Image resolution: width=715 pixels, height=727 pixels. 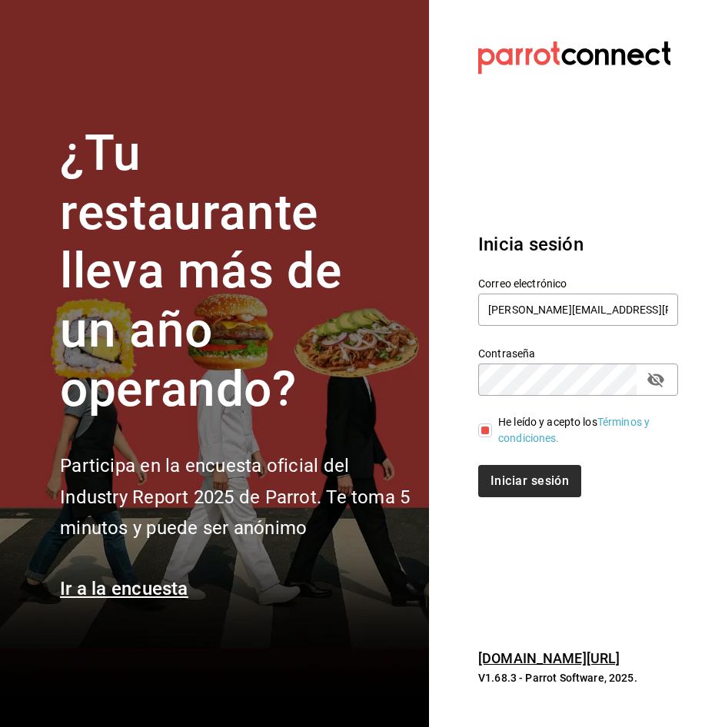 What do you see at coordinates (578, 310) in the screenshot?
I see `input: Ingresa tu correo electrónico` at bounding box center [578, 310].